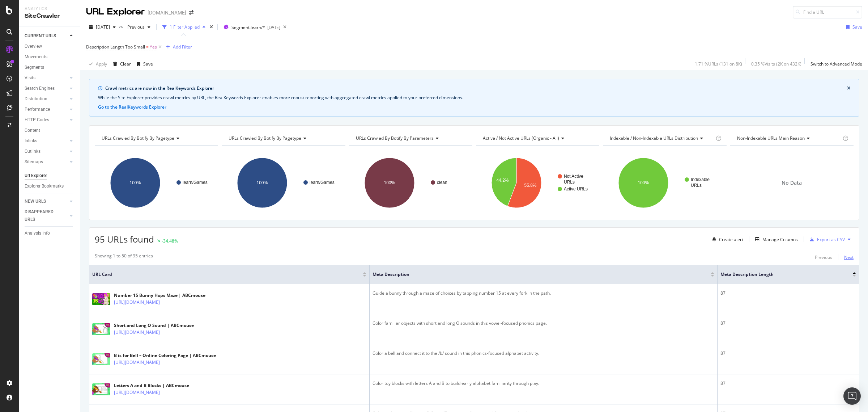 The height and width of the screenshot is (412, 868). I want to click on span: 2025 Oct. 5th, so click(102, 27).